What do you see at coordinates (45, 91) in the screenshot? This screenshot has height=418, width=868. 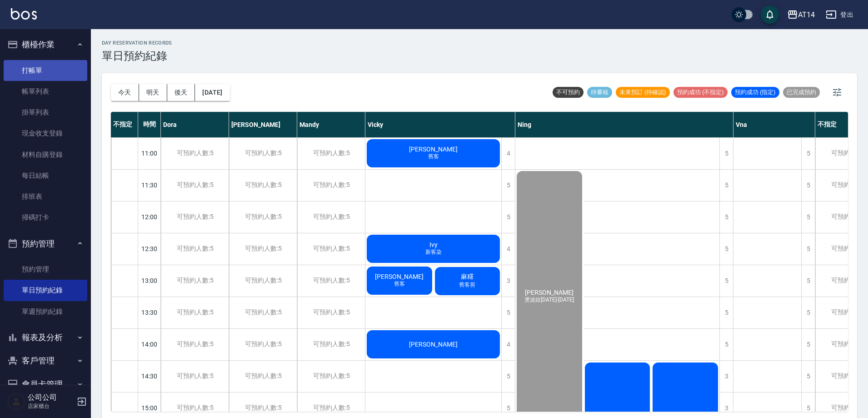 I see `a: 帳單列表` at bounding box center [45, 91].